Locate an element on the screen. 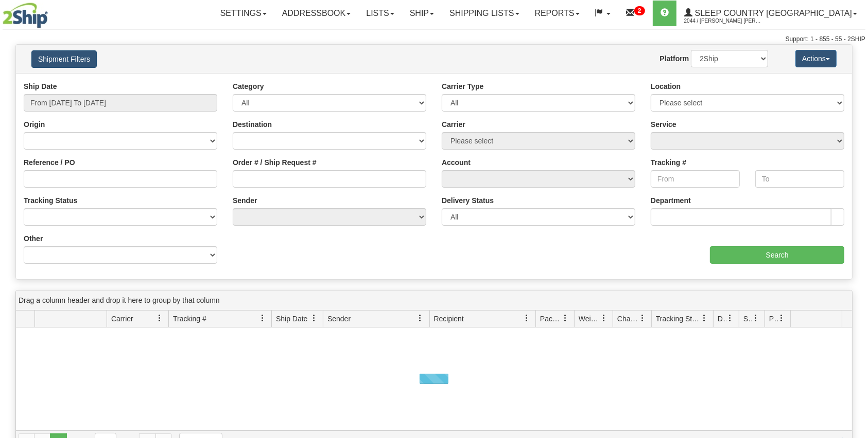 This screenshot has width=868, height=438. div: grid grouping header is located at coordinates (434, 300).